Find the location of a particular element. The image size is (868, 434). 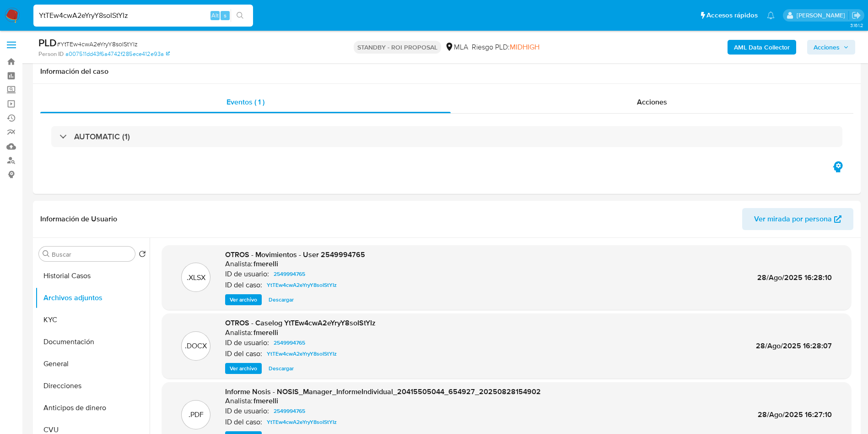

span: Alt is located at coordinates (215, 15).